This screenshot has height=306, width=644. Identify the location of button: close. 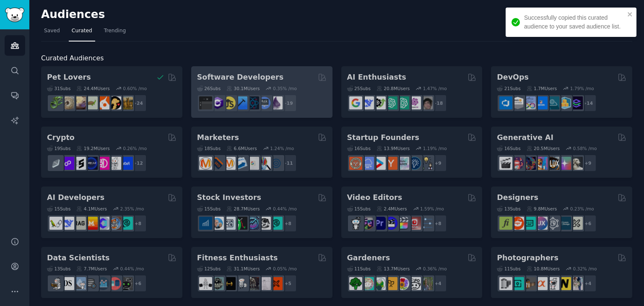
(630, 14).